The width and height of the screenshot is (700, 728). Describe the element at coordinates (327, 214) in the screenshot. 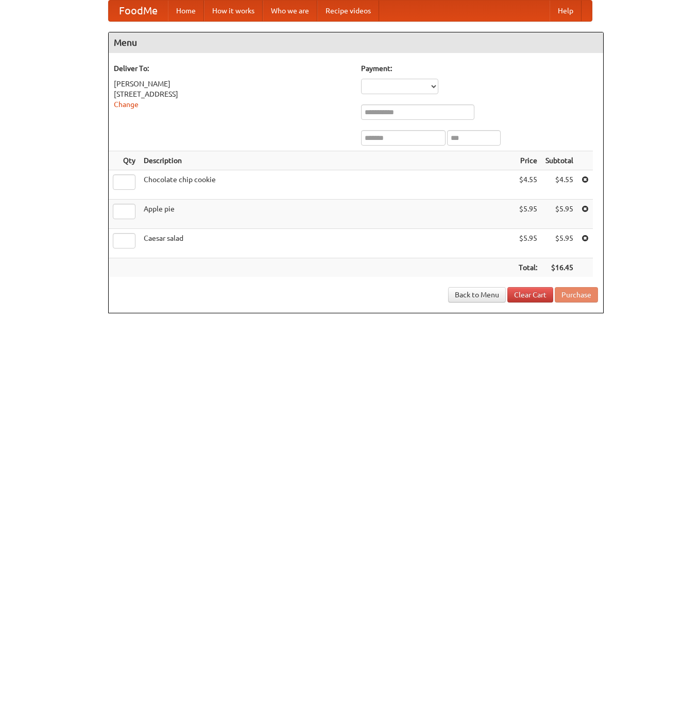

I see `td: Apple pie` at that location.